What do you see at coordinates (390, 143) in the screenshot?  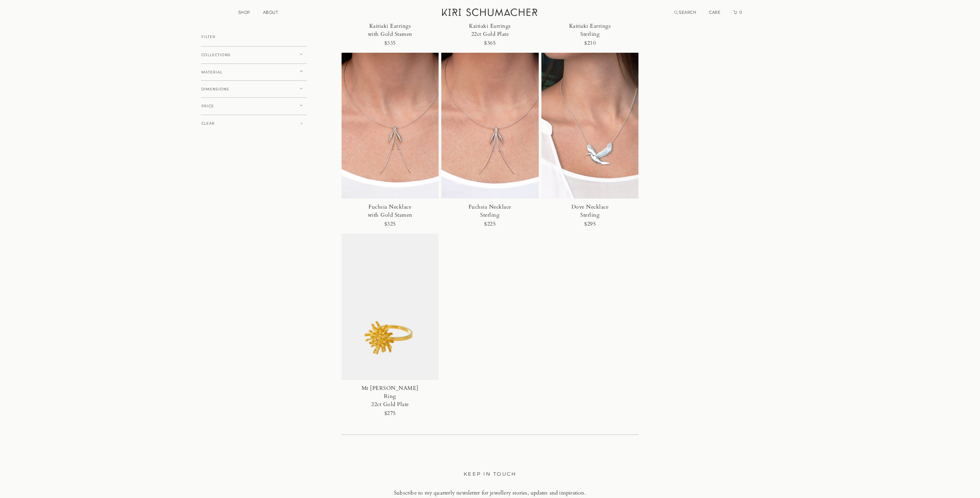 I see `a: Fuchsia Necklacewith Gold Stamen$325` at bounding box center [390, 143].